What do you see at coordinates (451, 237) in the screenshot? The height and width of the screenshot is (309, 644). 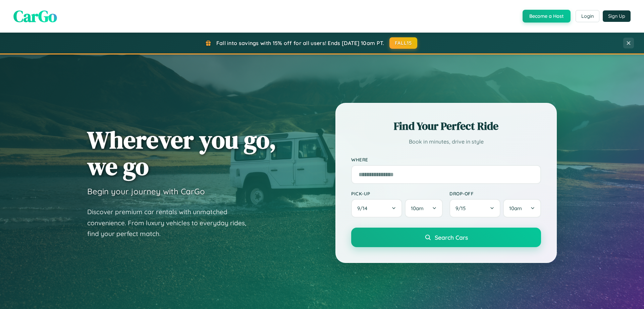 I see `span: Search Cars` at bounding box center [451, 237].